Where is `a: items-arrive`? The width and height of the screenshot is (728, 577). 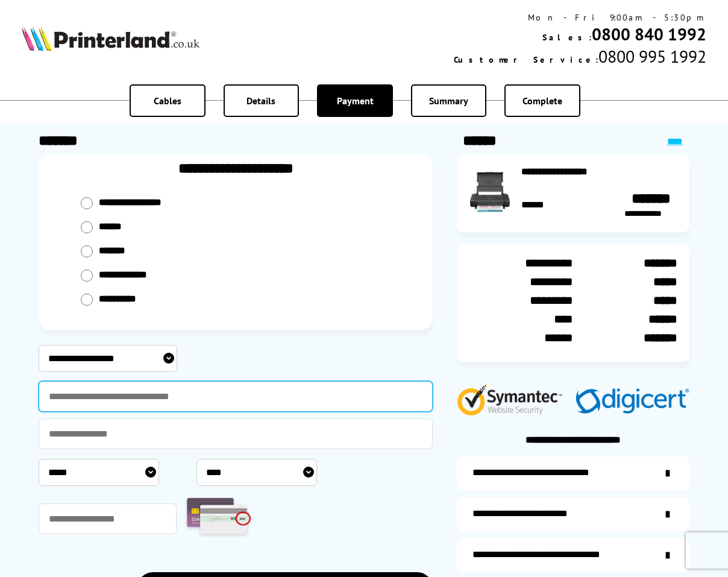 a: items-arrive is located at coordinates (574, 514).